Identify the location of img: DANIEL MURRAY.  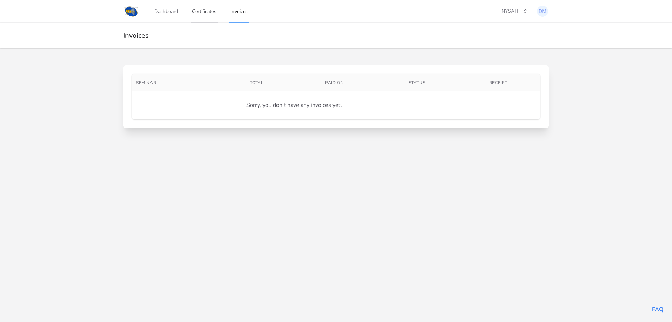
(543, 11).